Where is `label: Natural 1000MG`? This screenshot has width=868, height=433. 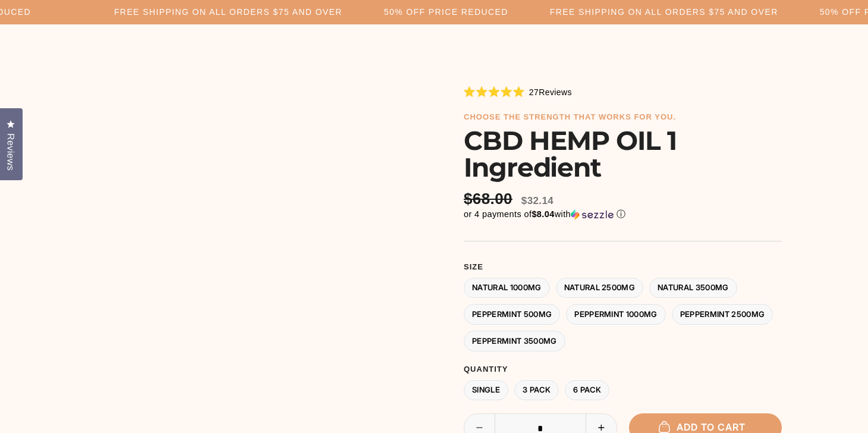 label: Natural 1000MG is located at coordinates (507, 288).